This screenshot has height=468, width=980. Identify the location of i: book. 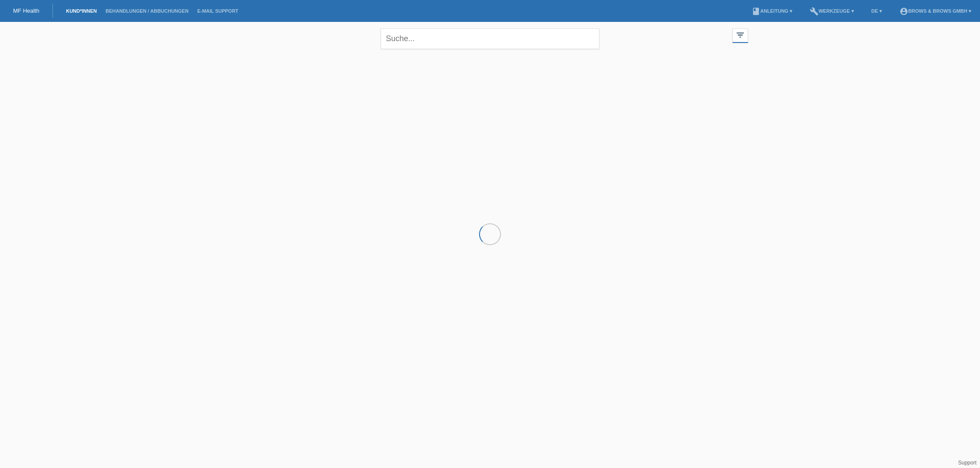
(756, 12).